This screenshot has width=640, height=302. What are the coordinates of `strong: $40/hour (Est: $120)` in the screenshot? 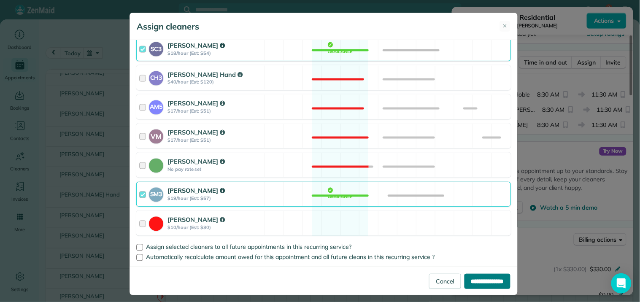 It's located at (215, 82).